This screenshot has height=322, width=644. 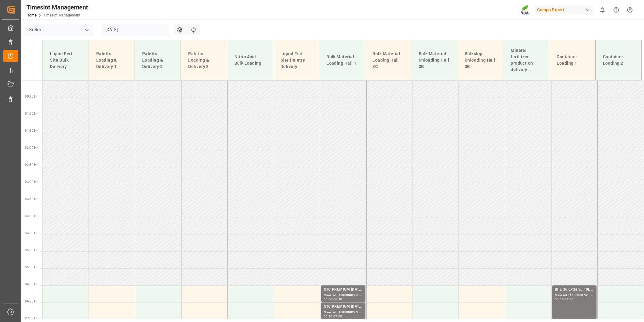 What do you see at coordinates (602, 10) in the screenshot?
I see `button: show 0 new notifications` at bounding box center [602, 10].